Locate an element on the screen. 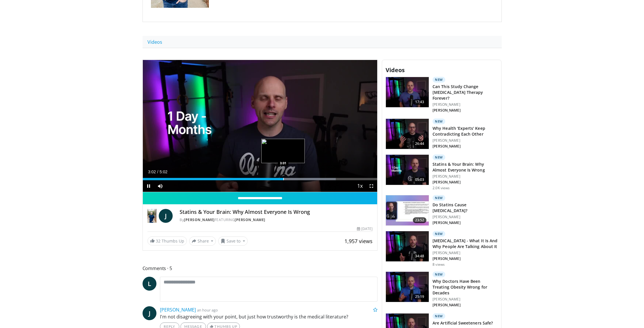 This screenshot has width=644, height=328. span: 34:48 is located at coordinates (420, 256).